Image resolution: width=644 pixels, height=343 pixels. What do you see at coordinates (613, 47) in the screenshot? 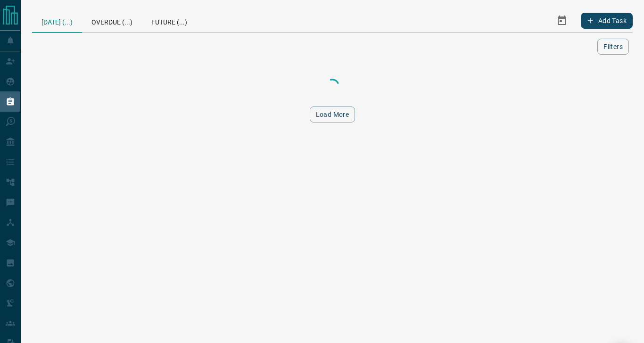
I see `button: Filters` at bounding box center [613, 47].